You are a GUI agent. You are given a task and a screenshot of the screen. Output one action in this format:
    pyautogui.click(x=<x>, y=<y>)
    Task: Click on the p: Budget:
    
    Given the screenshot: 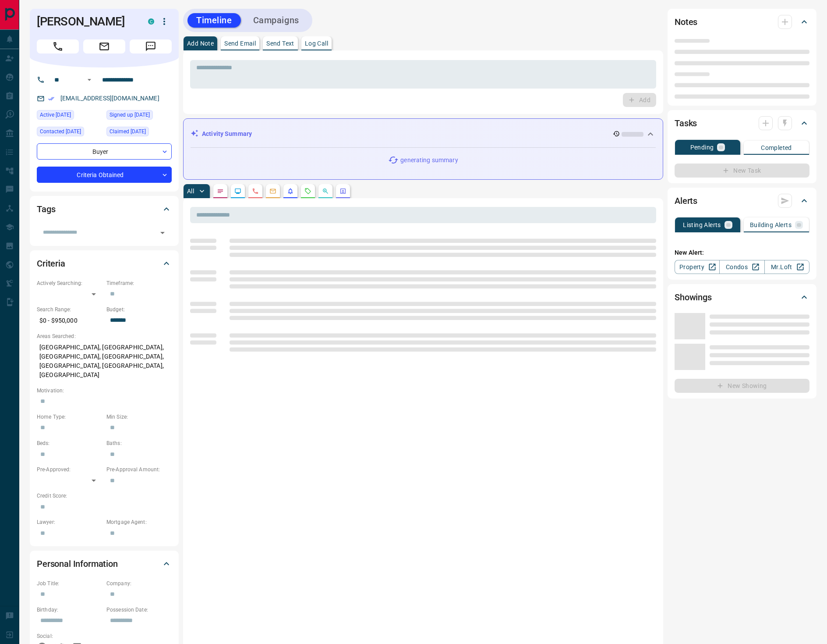 What is the action you would take?
    pyautogui.click(x=139, y=310)
    